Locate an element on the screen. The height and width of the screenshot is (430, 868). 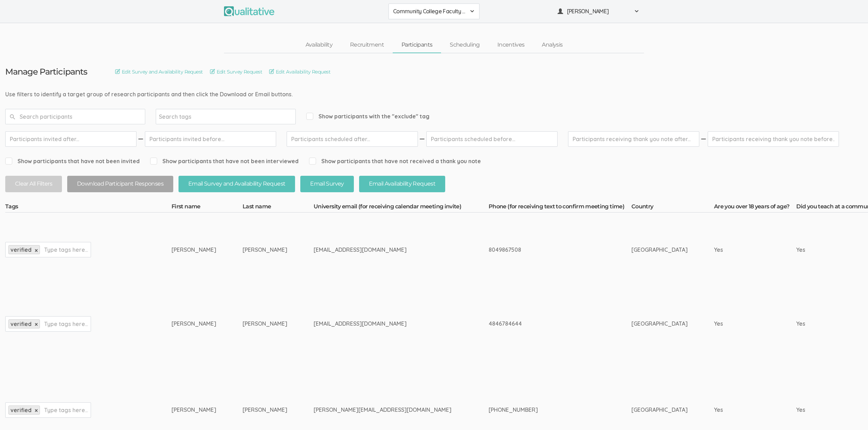
div: 8049867508 is located at coordinates (547, 250).